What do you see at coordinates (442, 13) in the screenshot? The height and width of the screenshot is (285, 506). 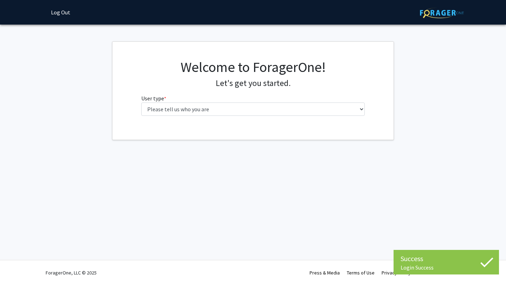 I see `img: ForagerOne Logo` at bounding box center [442, 13].